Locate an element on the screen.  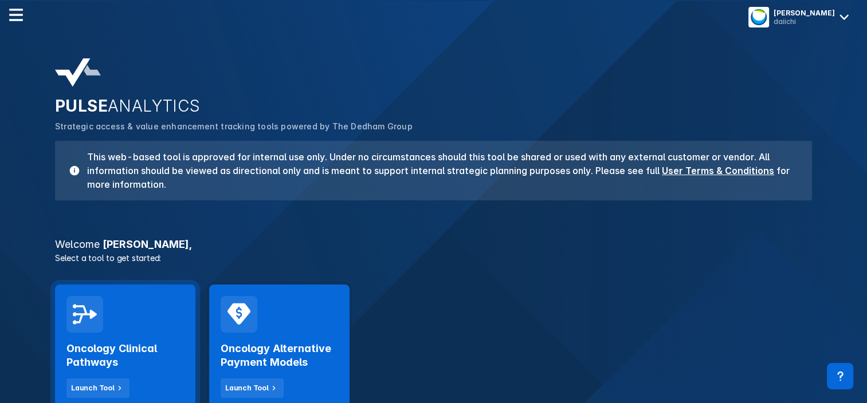
h2: PULSE is located at coordinates (433, 106).